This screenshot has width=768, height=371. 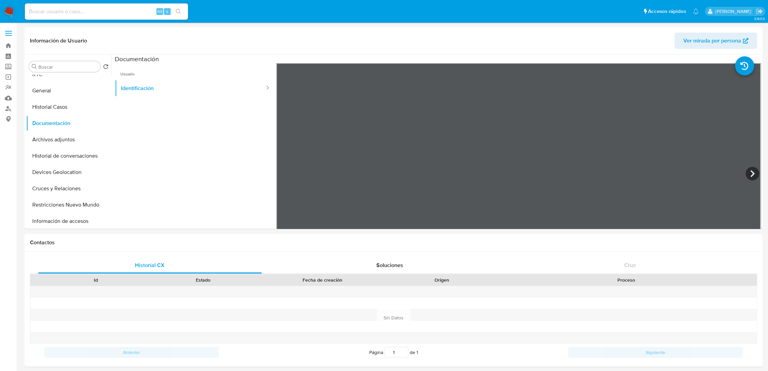 What do you see at coordinates (106, 12) in the screenshot?
I see `input: Buscar usuario o caso...` at bounding box center [106, 12].